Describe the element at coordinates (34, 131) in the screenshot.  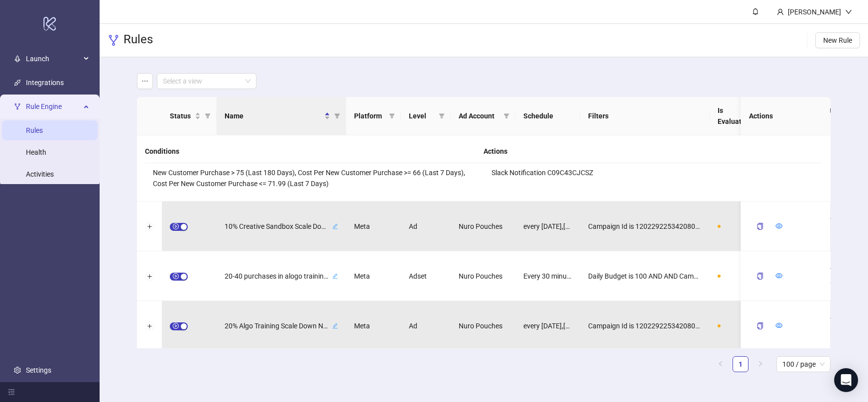
I see `a: Rules` at that location.